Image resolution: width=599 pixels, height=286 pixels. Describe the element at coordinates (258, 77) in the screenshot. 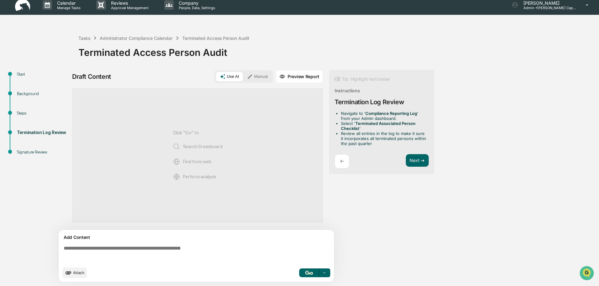

I see `button: Manual` at that location.